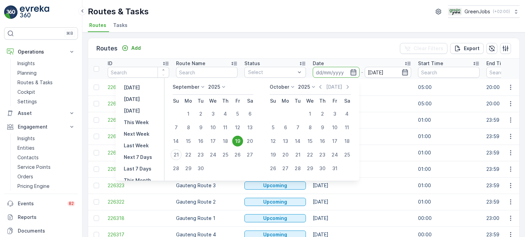  I want to click on p: Entities, so click(26, 148).